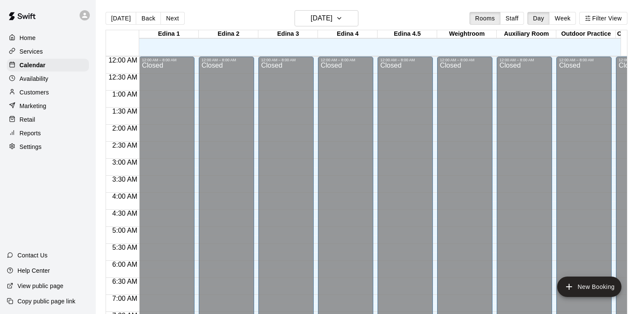 The height and width of the screenshot is (314, 644). What do you see at coordinates (125, 298) in the screenshot?
I see `span: 7:00 AM` at bounding box center [125, 298].